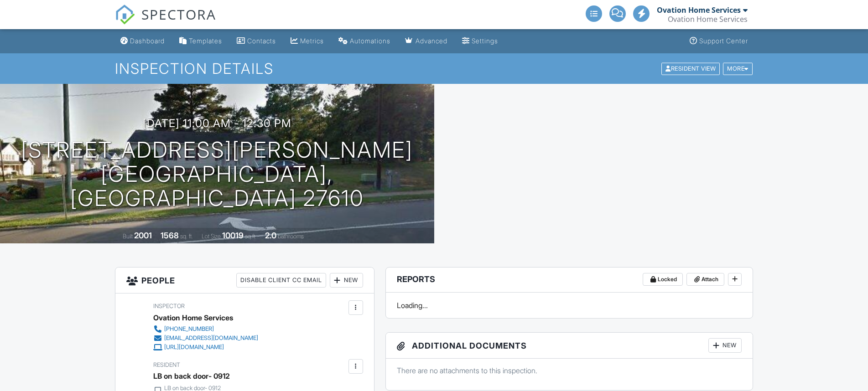 The image size is (868, 391). I want to click on p: There are no attachments to this inspection., so click(569, 371).